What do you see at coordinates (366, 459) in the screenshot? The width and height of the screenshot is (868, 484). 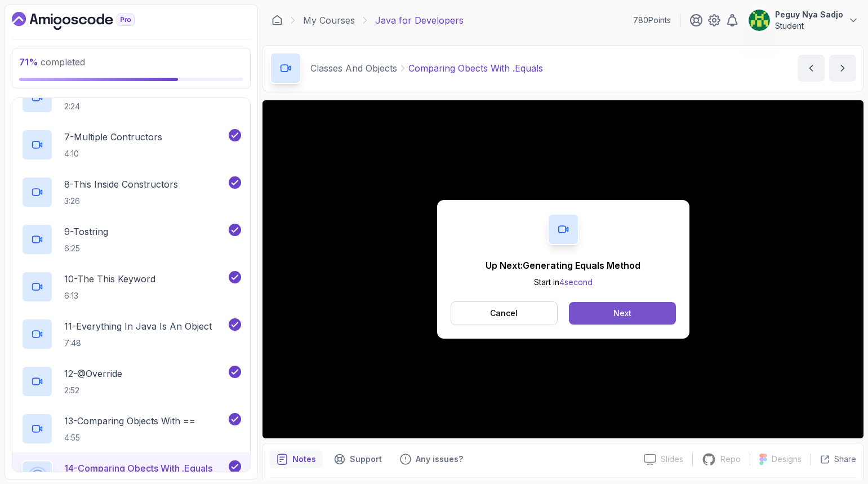 I see `p: Support` at bounding box center [366, 459].